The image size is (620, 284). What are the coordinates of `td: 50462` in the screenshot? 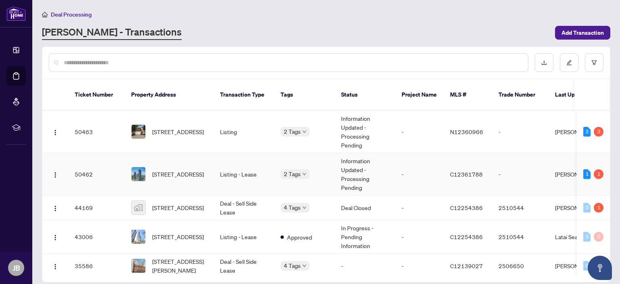 It's located at (96, 174).